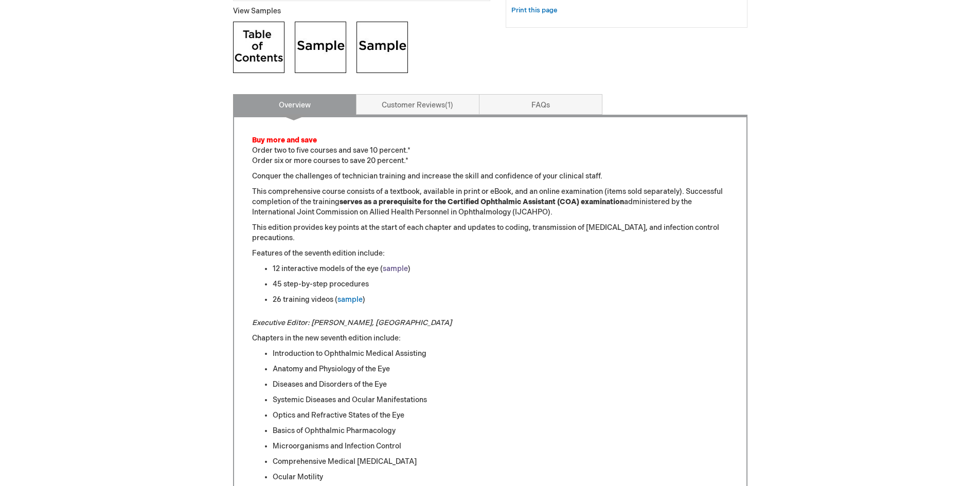 This screenshot has width=980, height=486. What do you see at coordinates (500, 269) in the screenshot?
I see `div: 12 interactive models of the eye ( )` at bounding box center [500, 269].